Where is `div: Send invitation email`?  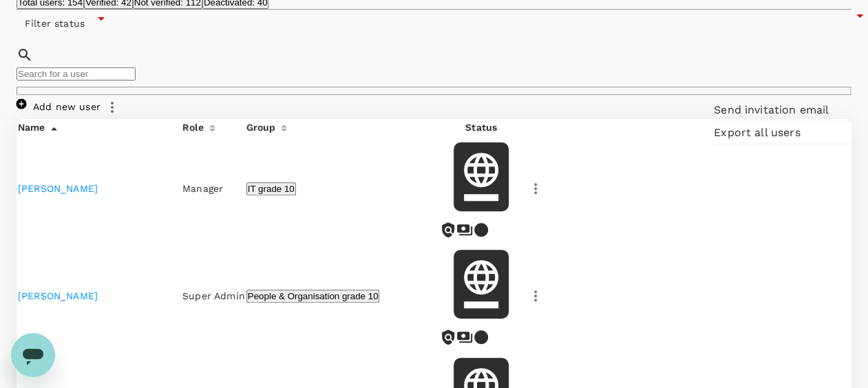
div: Send invitation email is located at coordinates (782, 111).